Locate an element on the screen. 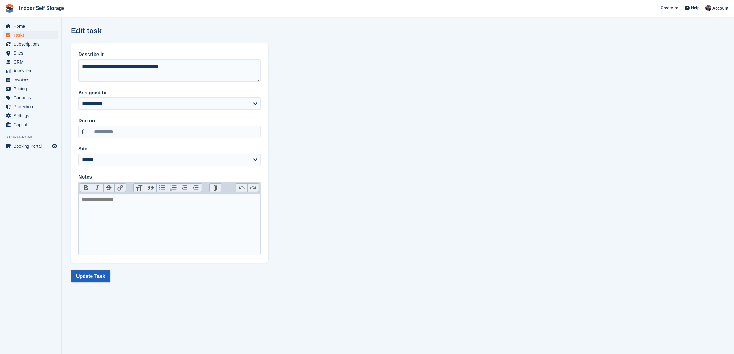 This screenshot has width=734, height=354. span: Home is located at coordinates (32, 26).